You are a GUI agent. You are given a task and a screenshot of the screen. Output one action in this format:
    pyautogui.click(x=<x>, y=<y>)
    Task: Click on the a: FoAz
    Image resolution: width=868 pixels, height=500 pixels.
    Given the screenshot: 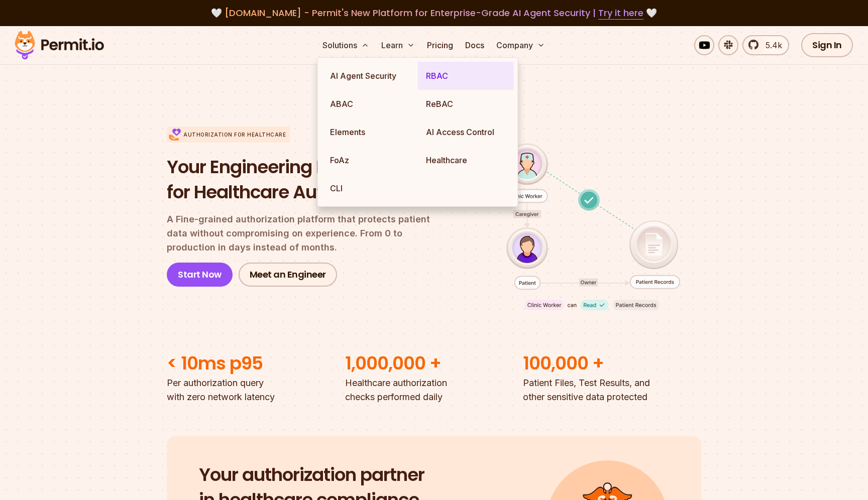 What is the action you would take?
    pyautogui.click(x=370, y=160)
    